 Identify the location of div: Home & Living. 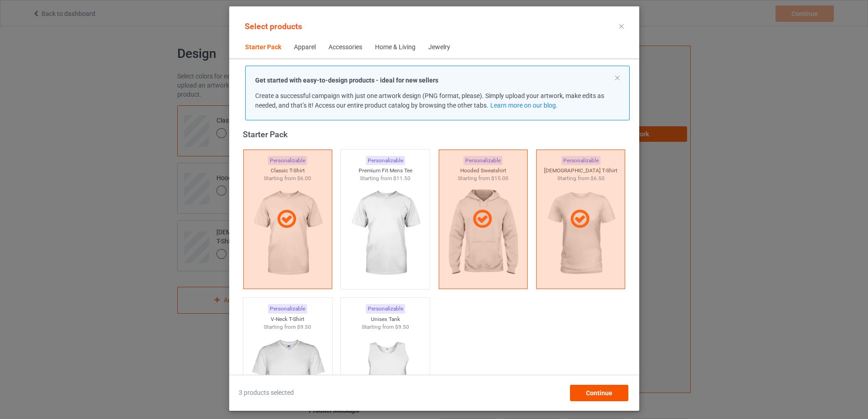
(395, 47).